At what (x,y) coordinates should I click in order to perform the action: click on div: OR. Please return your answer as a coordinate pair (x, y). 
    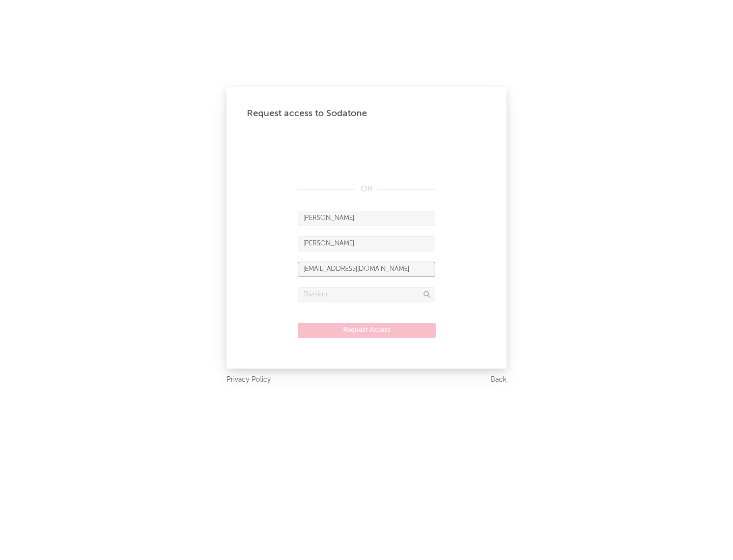
    Looking at the image, I should click on (367, 190).